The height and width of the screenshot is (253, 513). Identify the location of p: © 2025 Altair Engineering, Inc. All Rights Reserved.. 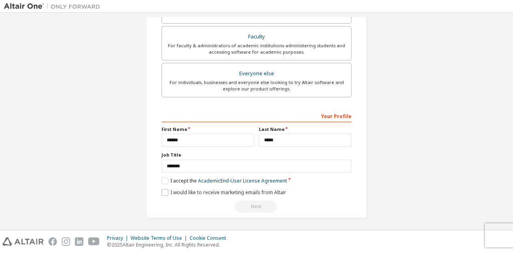
(169, 245).